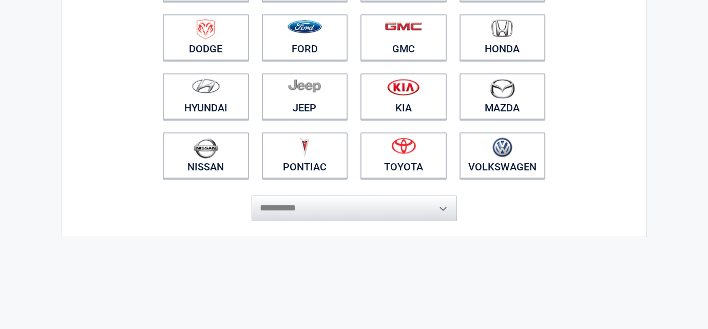 The height and width of the screenshot is (329, 708). What do you see at coordinates (403, 87) in the screenshot?
I see `img: kia` at bounding box center [403, 87].